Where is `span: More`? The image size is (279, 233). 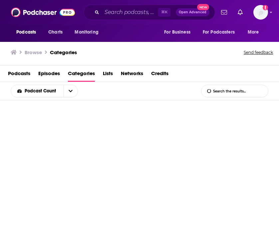 span: More is located at coordinates (253, 32).